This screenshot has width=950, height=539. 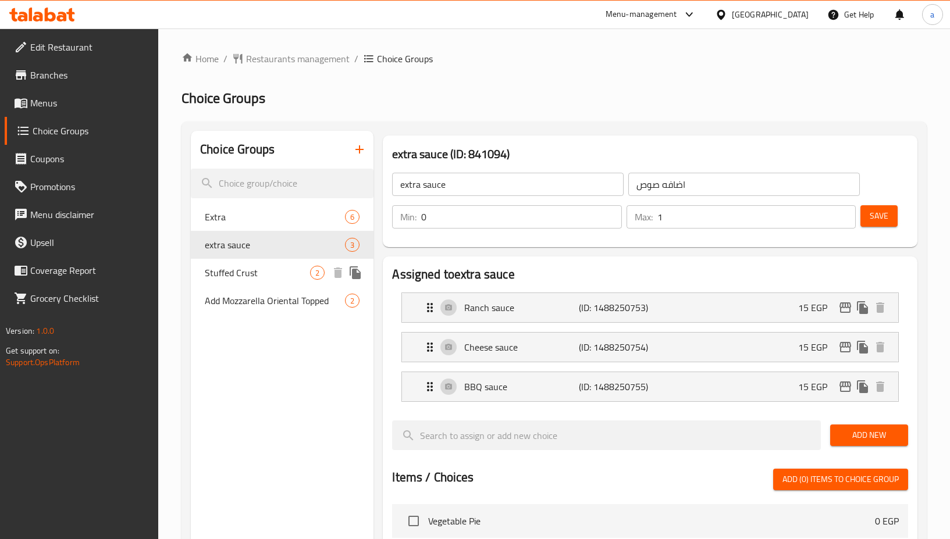 I want to click on a: Edit Restaurant, so click(x=81, y=47).